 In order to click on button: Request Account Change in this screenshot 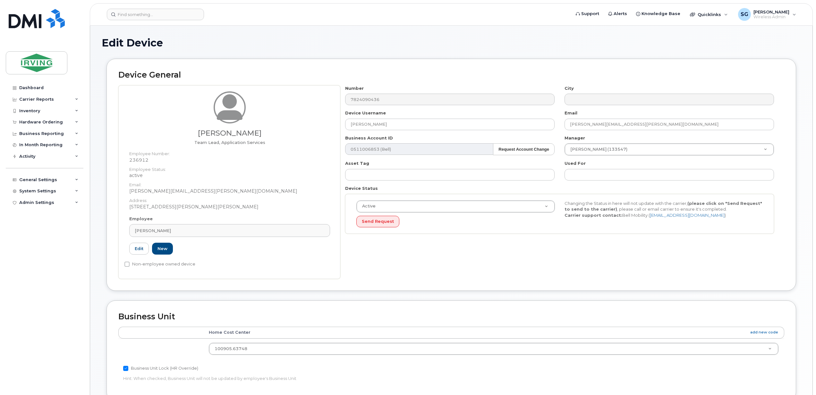, I will do `click(524, 149)`.